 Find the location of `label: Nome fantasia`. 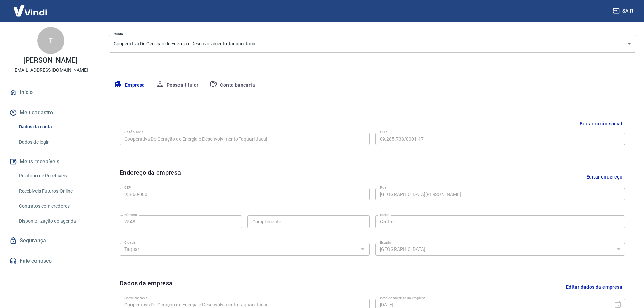

label: Nome fantasia is located at coordinates (136, 298).